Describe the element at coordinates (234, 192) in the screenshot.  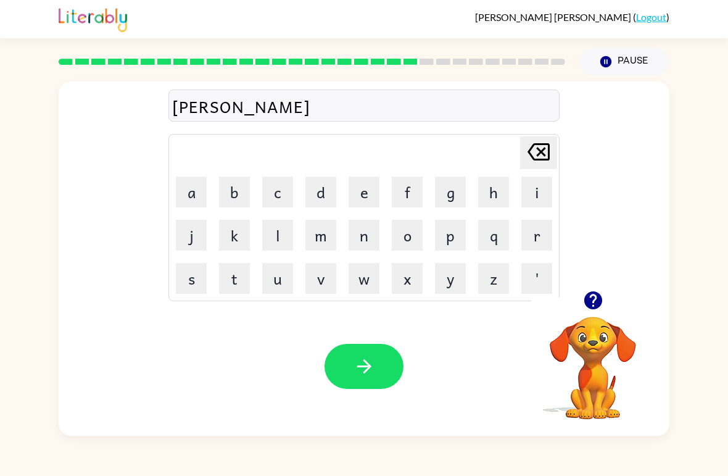
I see `button: b` at that location.